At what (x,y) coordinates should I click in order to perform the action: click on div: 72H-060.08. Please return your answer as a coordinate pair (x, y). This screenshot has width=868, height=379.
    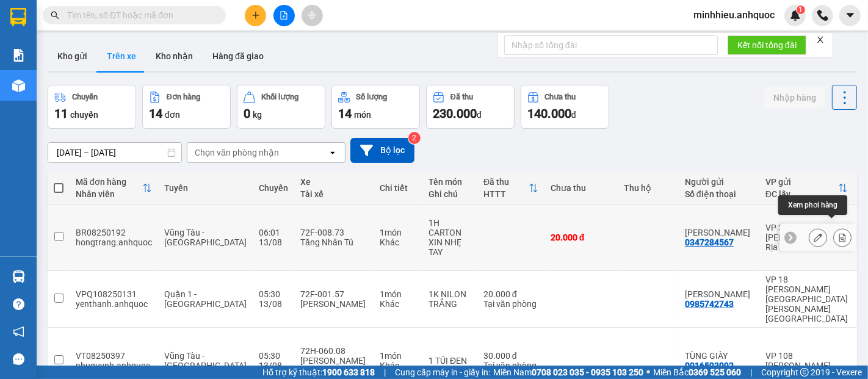
    Looking at the image, I should click on (334, 351).